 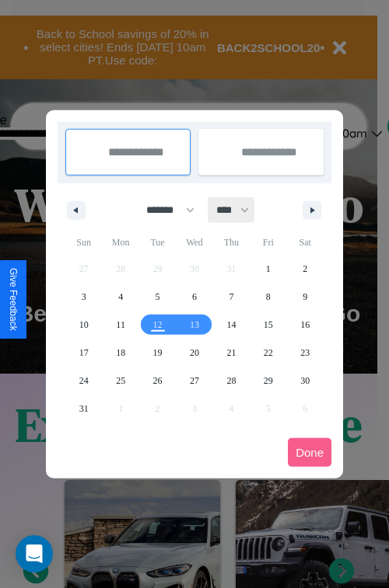 What do you see at coordinates (157, 380) in the screenshot?
I see `button: 26` at bounding box center [157, 380].